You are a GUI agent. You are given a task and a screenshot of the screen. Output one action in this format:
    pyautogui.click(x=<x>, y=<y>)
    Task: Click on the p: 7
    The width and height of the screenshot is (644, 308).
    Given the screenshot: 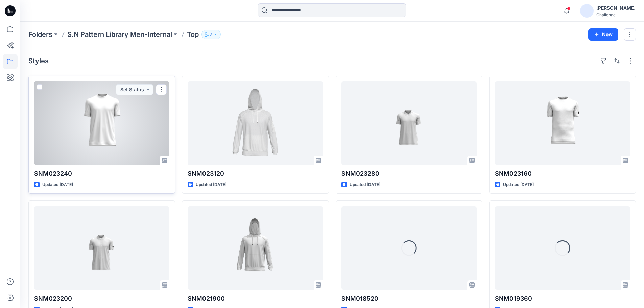 What is the action you would take?
    pyautogui.click(x=211, y=35)
    